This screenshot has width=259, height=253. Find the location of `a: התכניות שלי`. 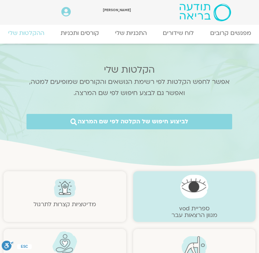

a: התכניות שלי is located at coordinates (131, 33).